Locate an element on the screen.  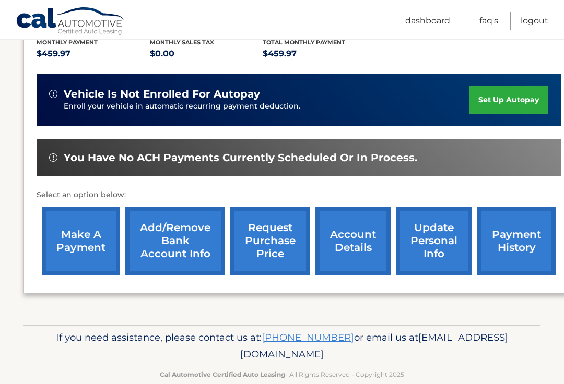
a: Logout is located at coordinates (534, 21).